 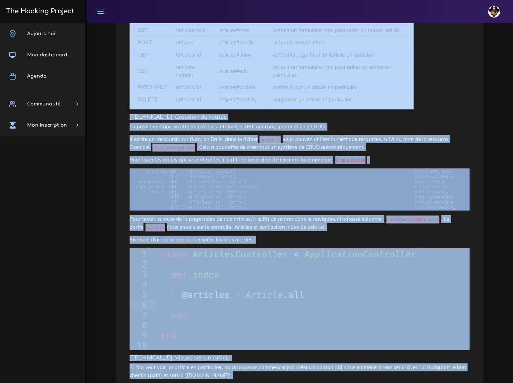 I want to click on img: iZOHo7r.png, so click(x=300, y=189).